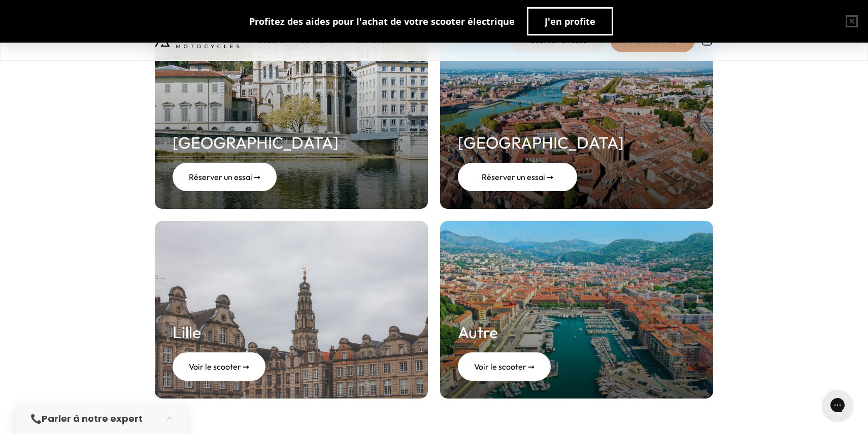 This screenshot has height=434, width=868. Describe the element at coordinates (477, 332) in the screenshot. I see `h2: Autre` at that location.